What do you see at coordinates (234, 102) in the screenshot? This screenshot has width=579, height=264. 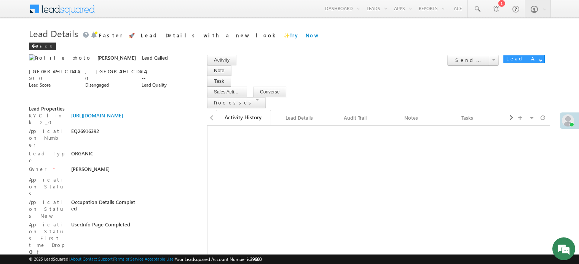 I see `span: Processes` at bounding box center [234, 102].